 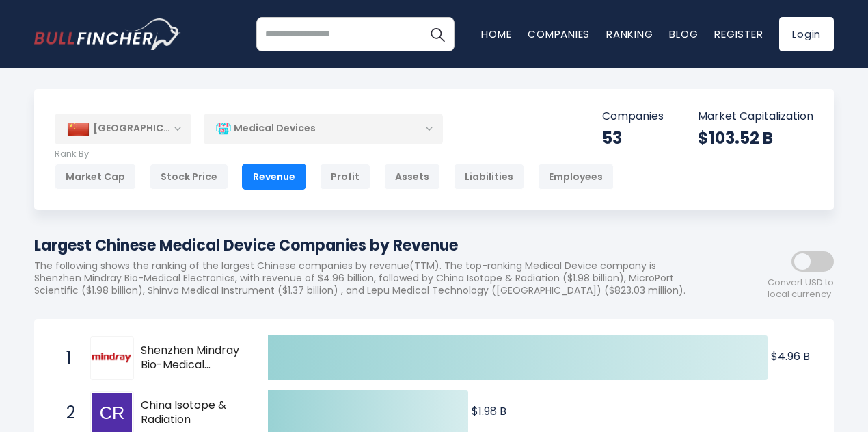 I want to click on a: Blog, so click(x=684, y=34).